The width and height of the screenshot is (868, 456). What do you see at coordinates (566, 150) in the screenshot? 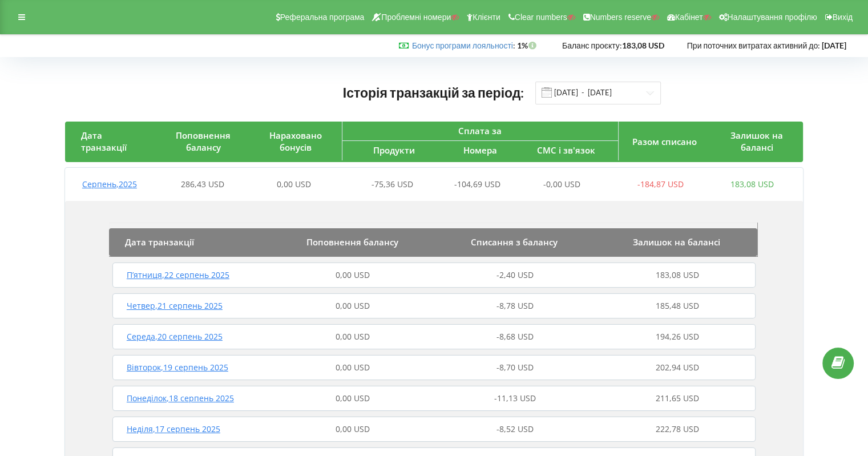
I see `span: СМС і зв'язок` at bounding box center [566, 150].